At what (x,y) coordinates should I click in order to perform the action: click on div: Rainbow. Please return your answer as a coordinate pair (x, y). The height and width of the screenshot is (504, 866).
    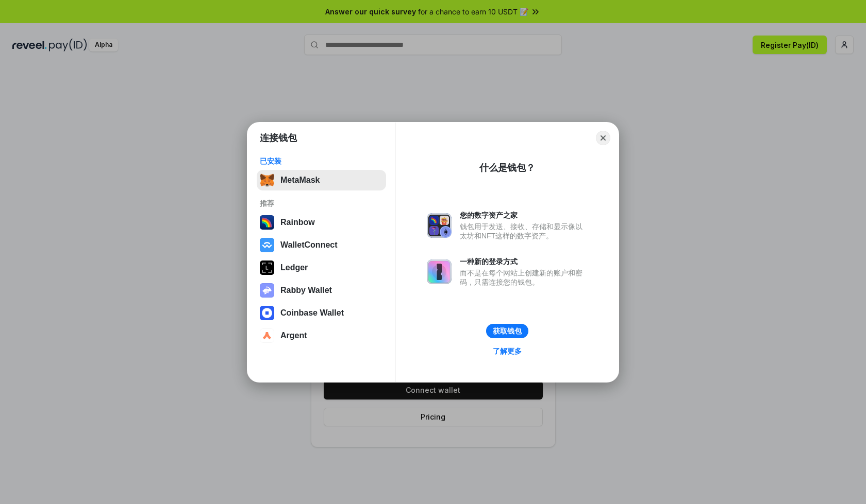
    Looking at the image, I should click on (297, 222).